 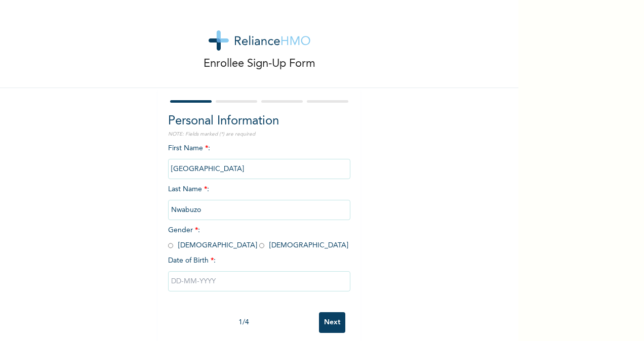 I want to click on span: First Name :, so click(x=259, y=158).